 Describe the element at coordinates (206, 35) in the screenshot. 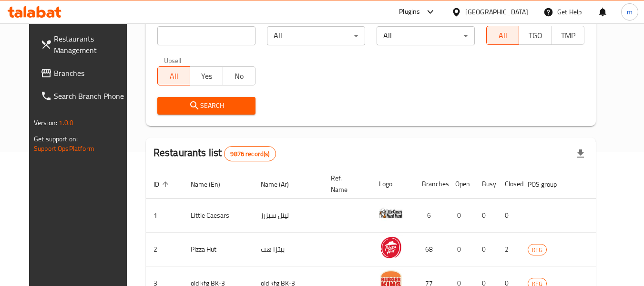

I see `input: Search for restaurant name or ID..` at that location.